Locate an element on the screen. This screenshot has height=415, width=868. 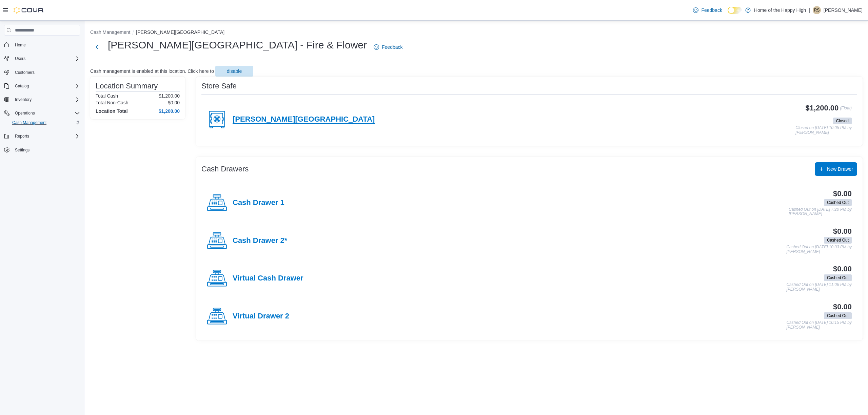
a: Settings is located at coordinates (22, 151).